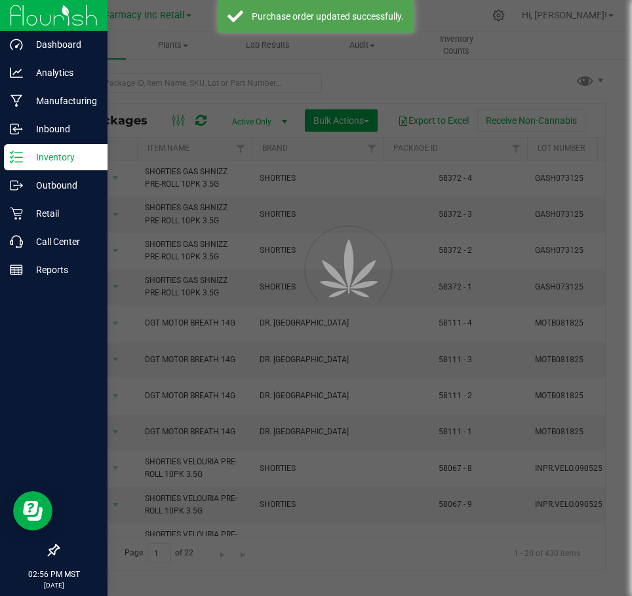 The height and width of the screenshot is (596, 632). I want to click on inline-svg: Inventory, so click(16, 157).